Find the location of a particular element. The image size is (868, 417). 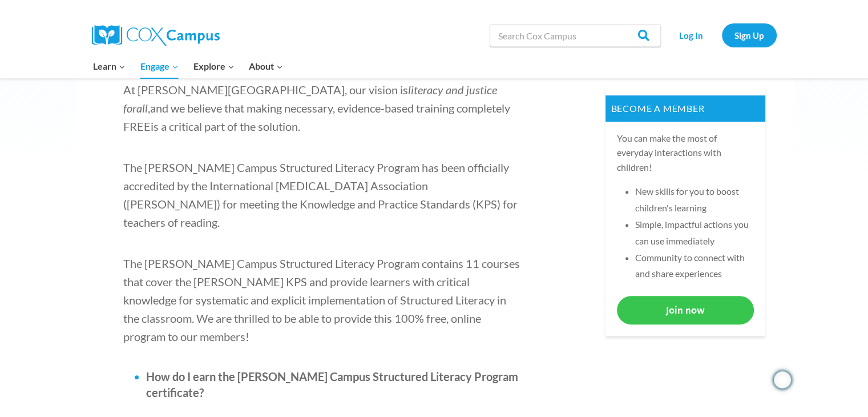

p: Become a member is located at coordinates (686, 108).